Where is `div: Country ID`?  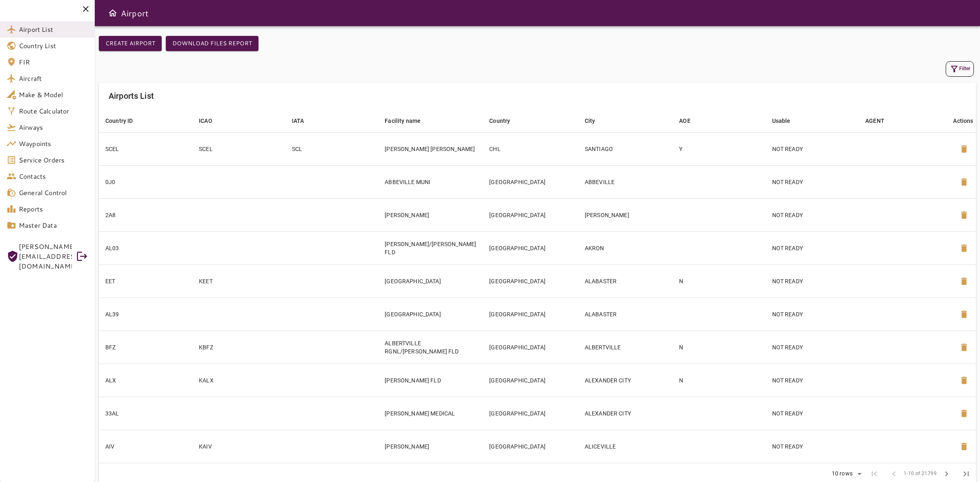
div: Country ID is located at coordinates (119, 121).